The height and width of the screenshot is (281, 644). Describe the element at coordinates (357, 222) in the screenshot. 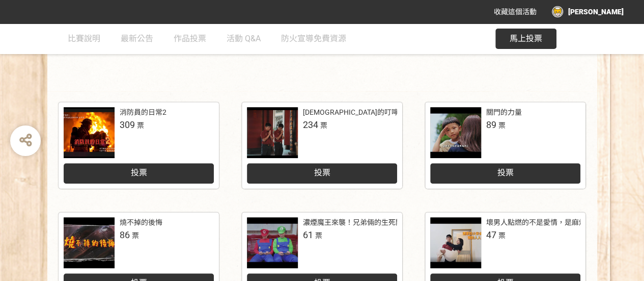

I see `div: 濃煙魔王來襲！兄弟倆的生死關門` at that location.